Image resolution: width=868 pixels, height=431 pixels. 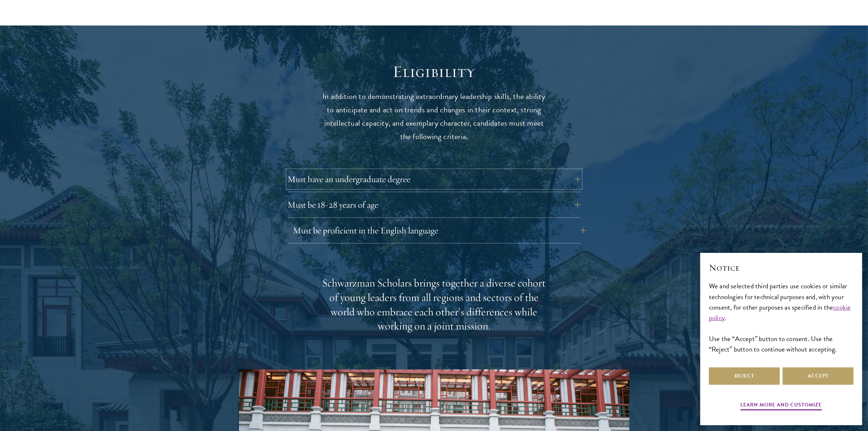 What do you see at coordinates (781, 268) in the screenshot?
I see `h2: Notice` at bounding box center [781, 268].